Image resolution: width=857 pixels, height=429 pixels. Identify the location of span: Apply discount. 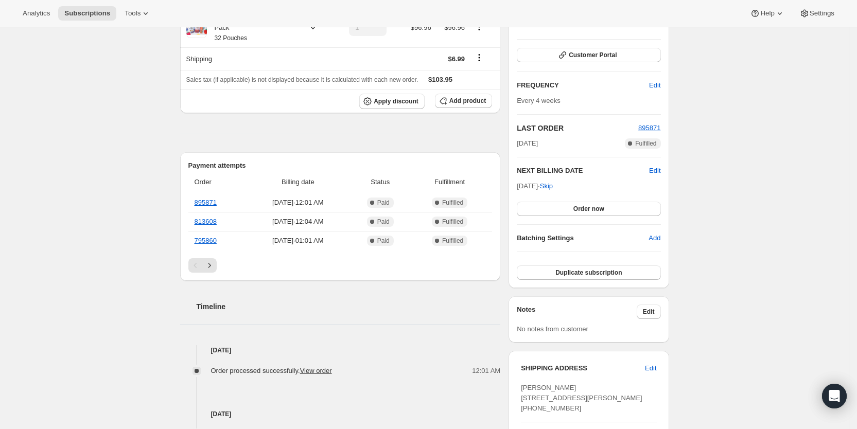
(396, 101).